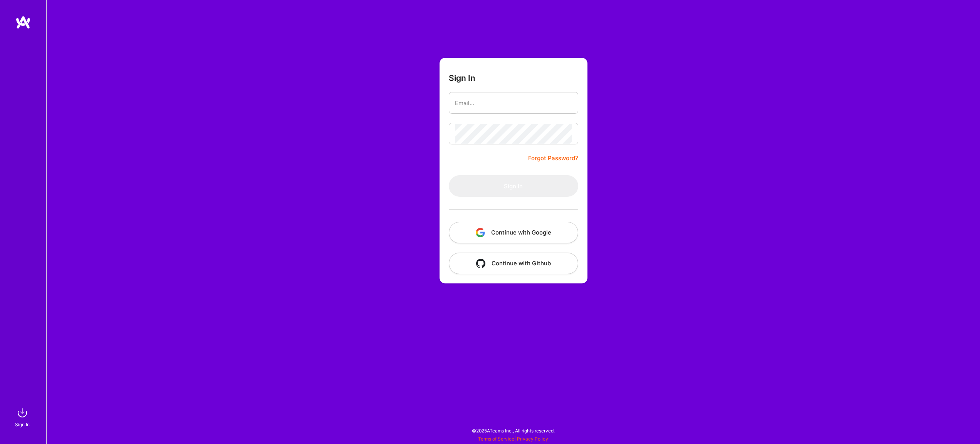 The height and width of the screenshot is (444, 980). What do you see at coordinates (22, 412) in the screenshot?
I see `img: sign in` at bounding box center [22, 412].